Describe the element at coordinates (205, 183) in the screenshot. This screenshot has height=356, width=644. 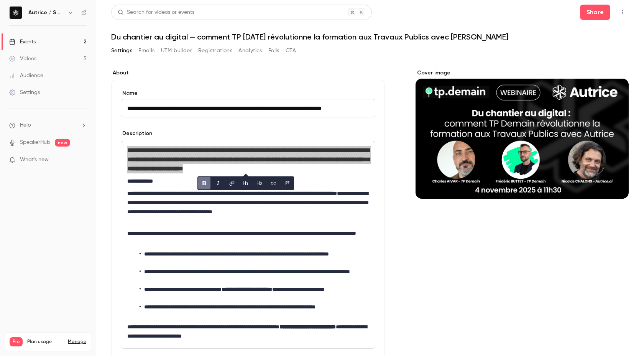
I see `button: bold` at that location.